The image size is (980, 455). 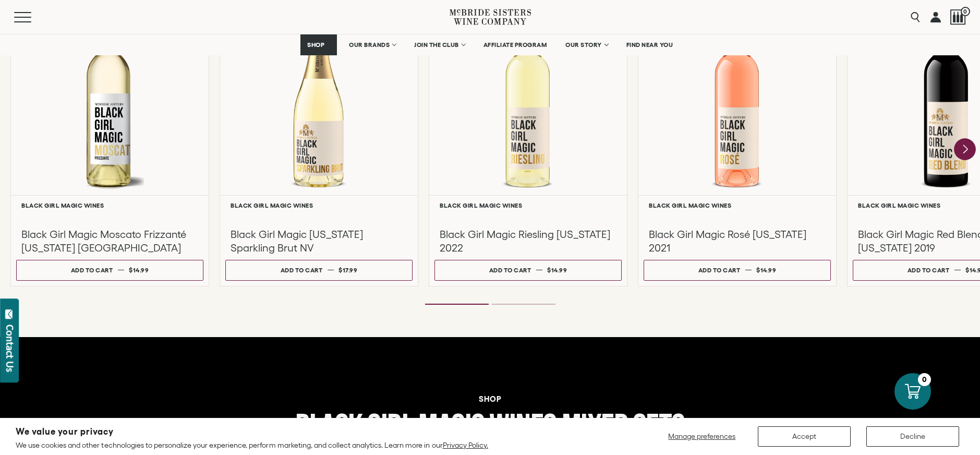 I want to click on a: AFFILIATE PROGRAM, so click(x=515, y=45).